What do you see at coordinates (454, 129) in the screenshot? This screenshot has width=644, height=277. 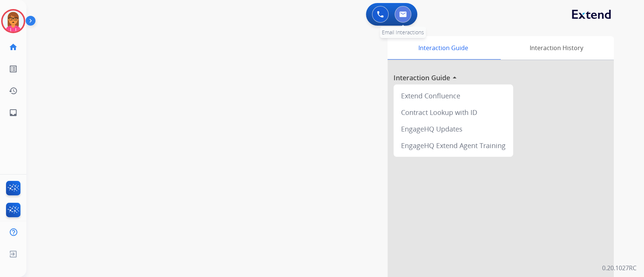 I see `div: EngageHQ Updates` at bounding box center [454, 129].